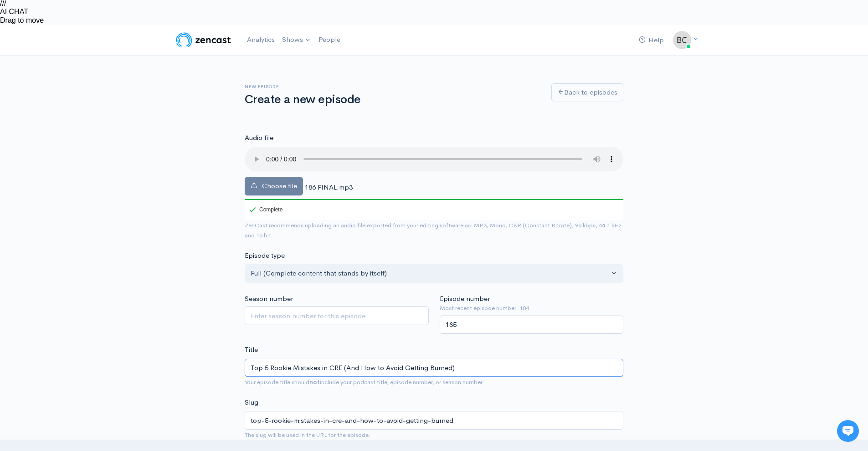 Image resolution: width=868 pixels, height=451 pixels. I want to click on h2: Just let us know if you need anything and we'll be happy to help! 🙂, so click(91, 82).